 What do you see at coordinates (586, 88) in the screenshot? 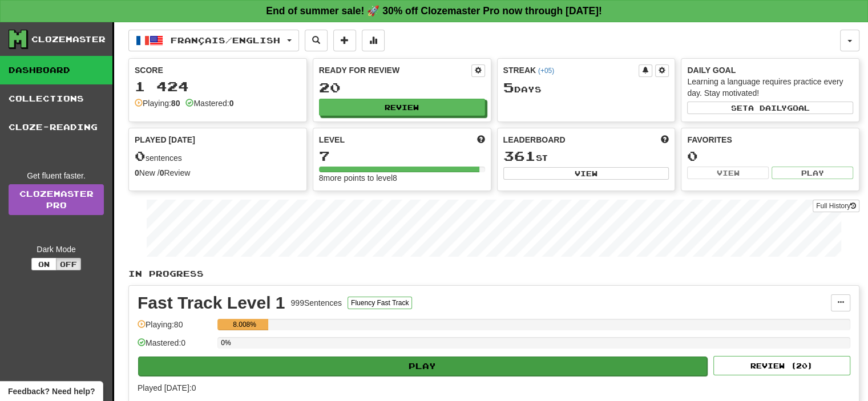
I see `div: Day s` at bounding box center [586, 88].